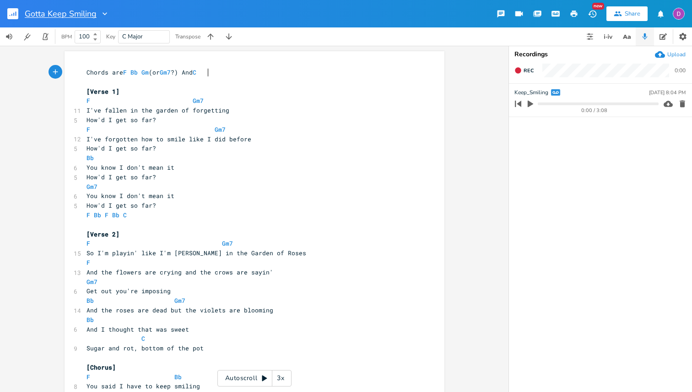 The width and height of the screenshot is (692, 392). I want to click on span: You said I have to keep smiling, so click(143, 386).